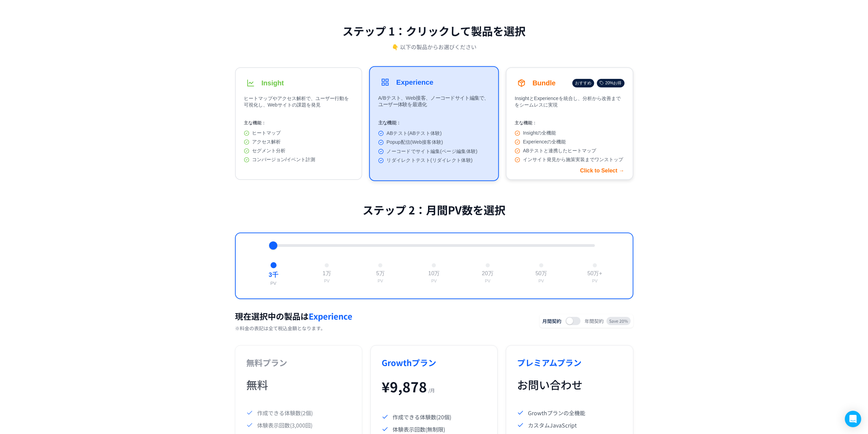 The image size is (868, 434). Describe the element at coordinates (434, 273) in the screenshot. I see `div: 10万` at that location.